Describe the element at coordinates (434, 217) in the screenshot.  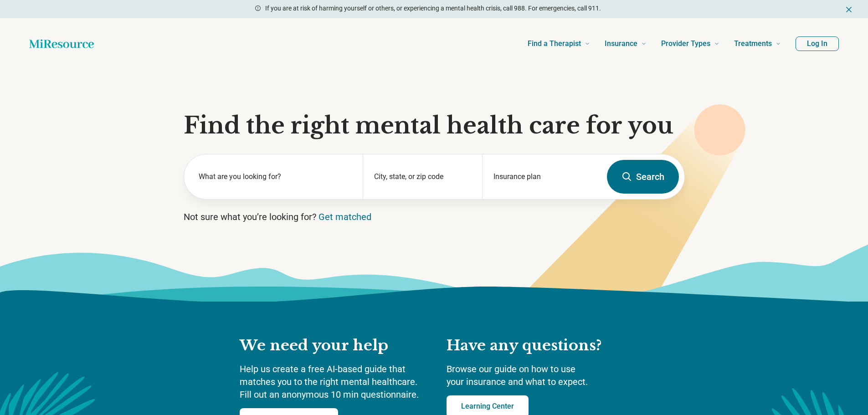
I see `p: Not sure what you’re looking for?` at that location.